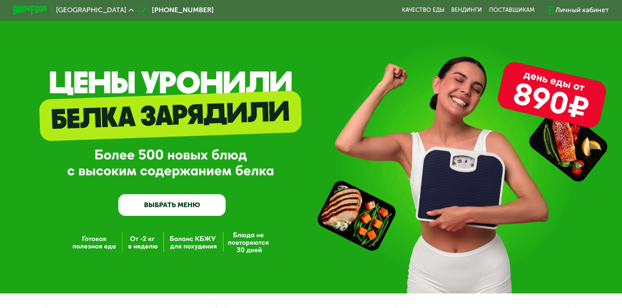 The width and height of the screenshot is (622, 308). I want to click on div: Личный кабинет, so click(582, 10).